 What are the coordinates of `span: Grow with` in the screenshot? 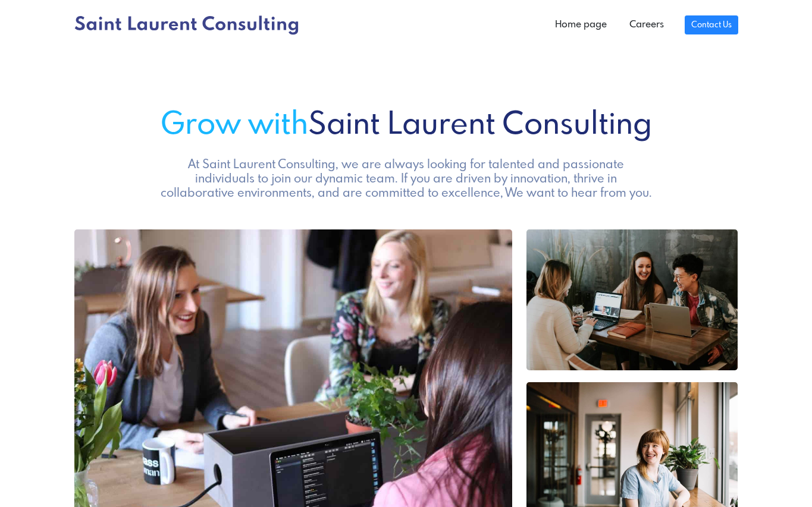 It's located at (235, 125).